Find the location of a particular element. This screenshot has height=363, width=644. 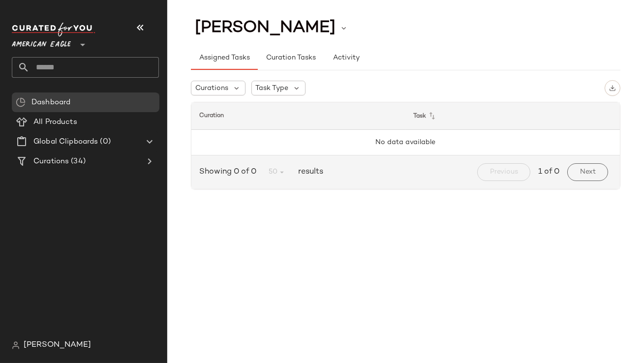

img: cfy_white_logo.C9jOOHJF.svg is located at coordinates (54, 29).